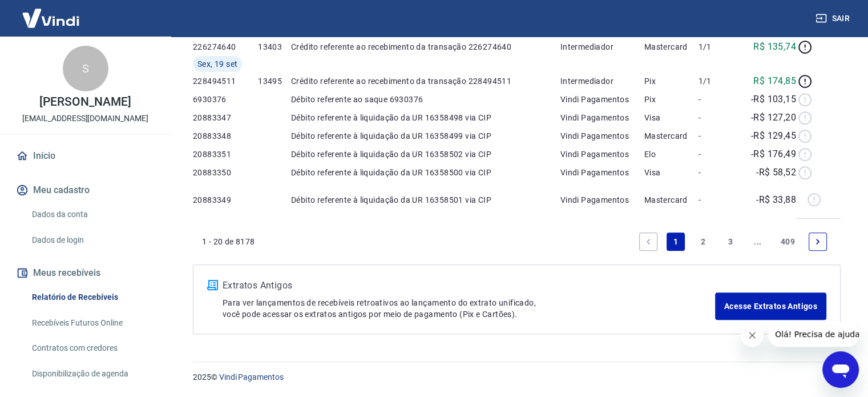 Image resolution: width=868 pixels, height=397 pixels. Describe the element at coordinates (776, 200) in the screenshot. I see `p: -R$ 33,88` at that location.